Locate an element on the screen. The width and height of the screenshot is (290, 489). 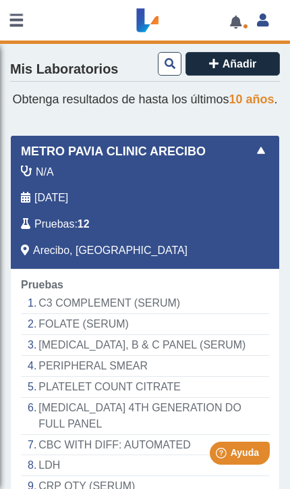
span: Obtenga resultados de hasta los últimos . is located at coordinates (144, 99).